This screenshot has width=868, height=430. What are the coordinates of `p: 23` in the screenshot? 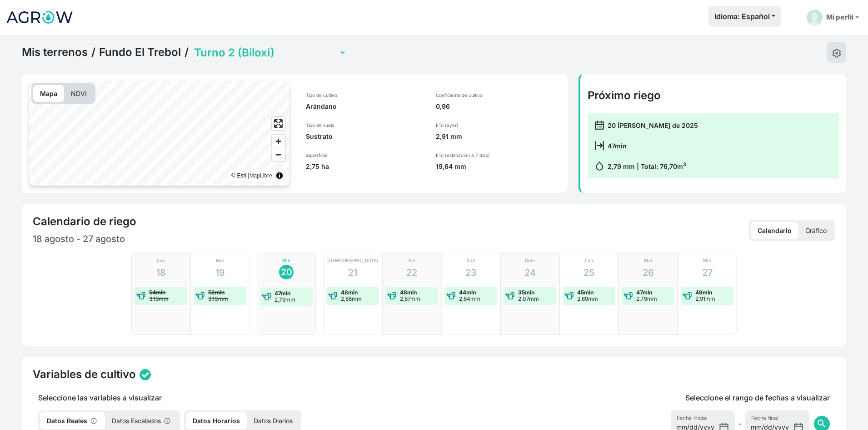 It's located at (471, 272).